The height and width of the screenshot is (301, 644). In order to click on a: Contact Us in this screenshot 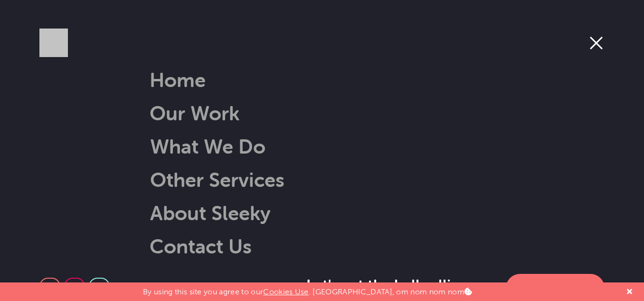, I will do `click(201, 245)`.